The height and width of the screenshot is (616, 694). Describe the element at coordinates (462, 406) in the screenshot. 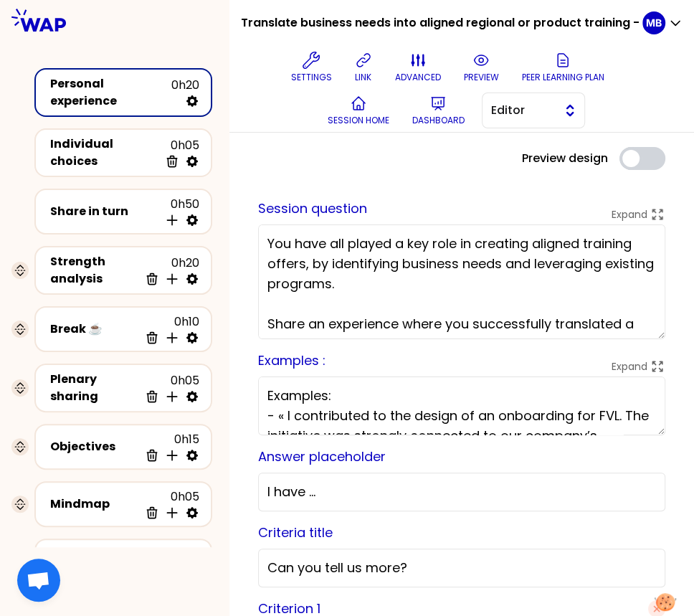

I see `textarea: Examples: - « I contributed to the design of an onboarding for FVL. The initiative was strongly c...` at that location.